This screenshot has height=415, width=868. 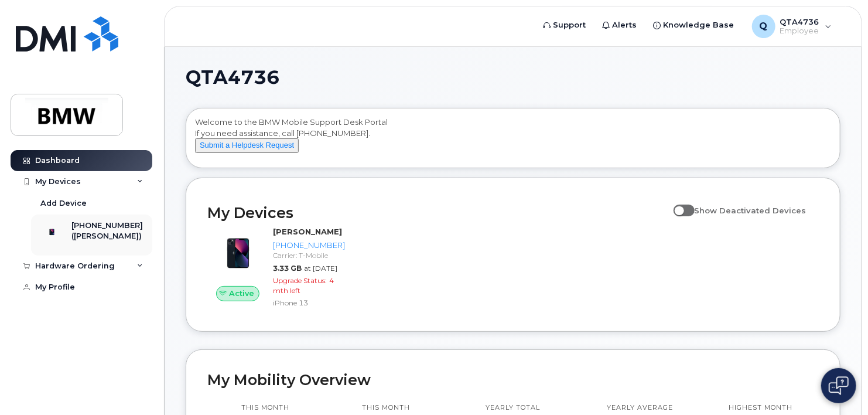 I want to click on div: iPhone 13, so click(x=309, y=302).